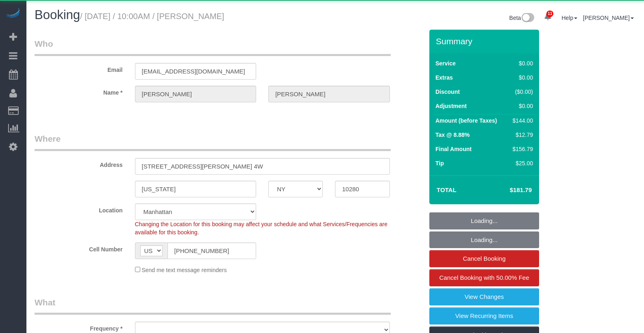  I want to click on input: Zip Code, so click(362, 189).